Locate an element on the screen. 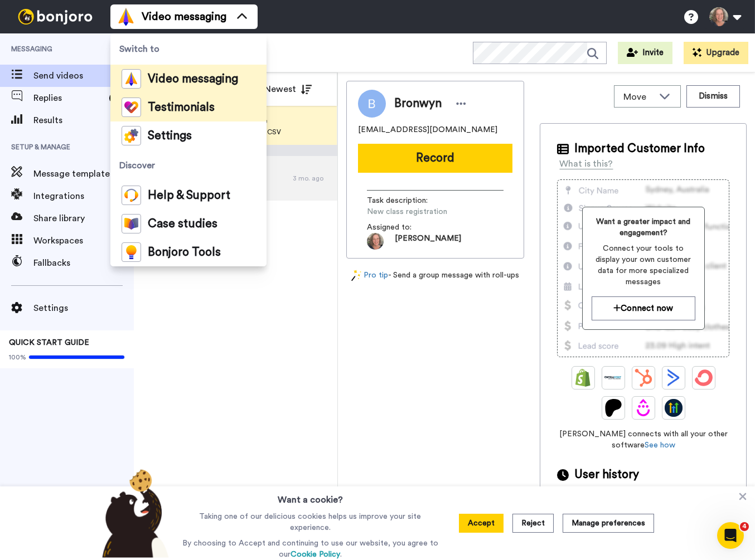  span: Switch to is located at coordinates (188, 49).